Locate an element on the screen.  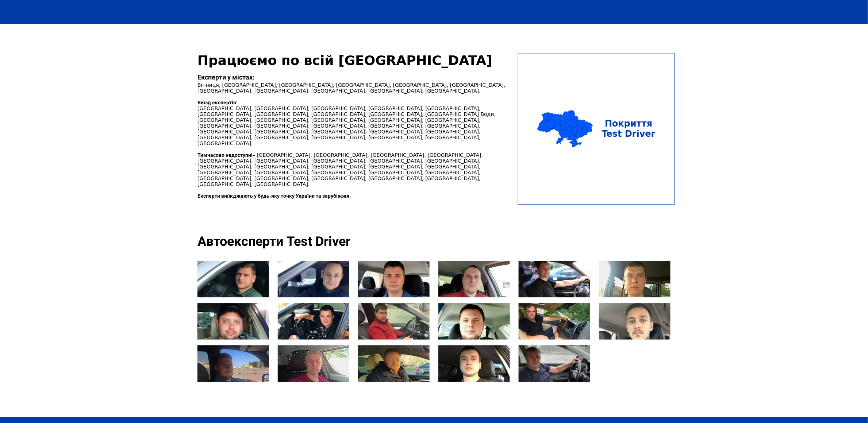
img: ukraine is located at coordinates (565, 129).